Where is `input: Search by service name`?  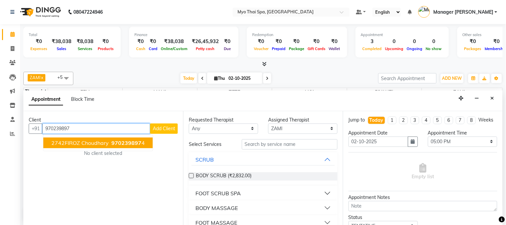
input: Search by service name is located at coordinates (290, 144).